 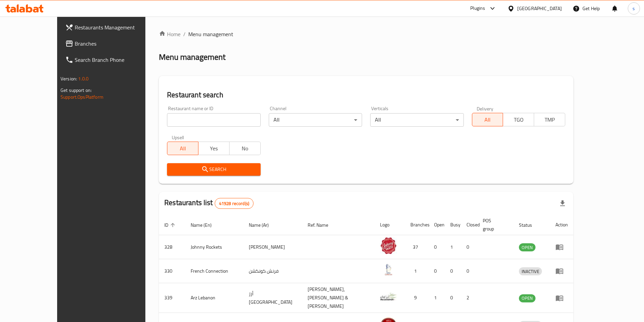 I want to click on button: TMP, so click(x=550, y=120).